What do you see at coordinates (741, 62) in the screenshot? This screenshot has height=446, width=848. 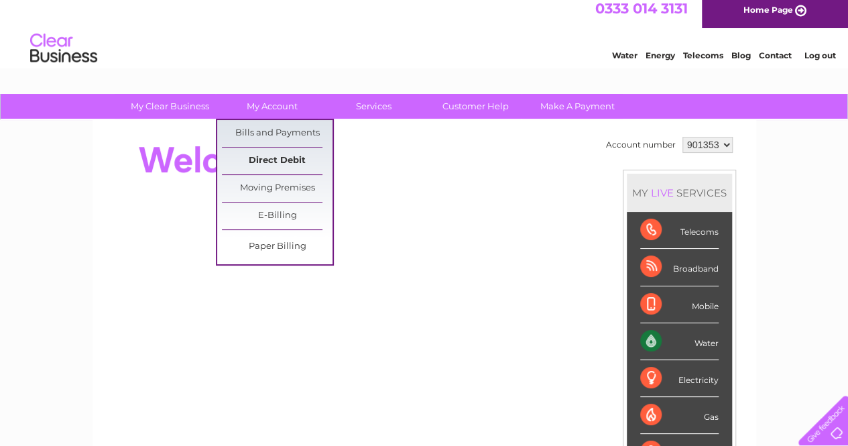 I see `a: Blog` at bounding box center [741, 62].